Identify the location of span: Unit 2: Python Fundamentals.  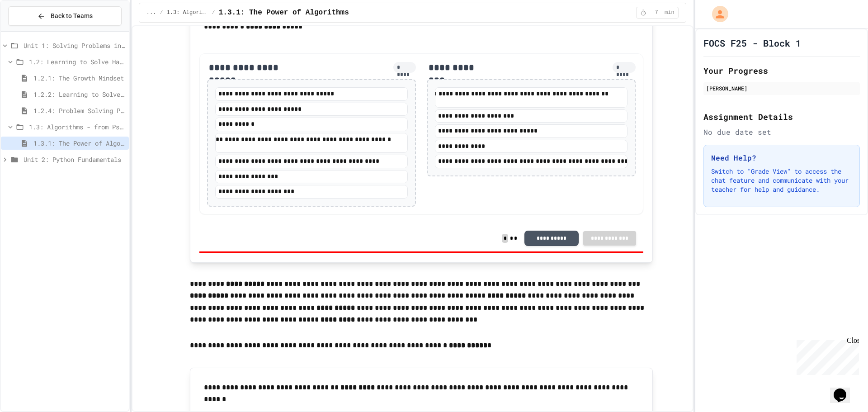
(74, 159).